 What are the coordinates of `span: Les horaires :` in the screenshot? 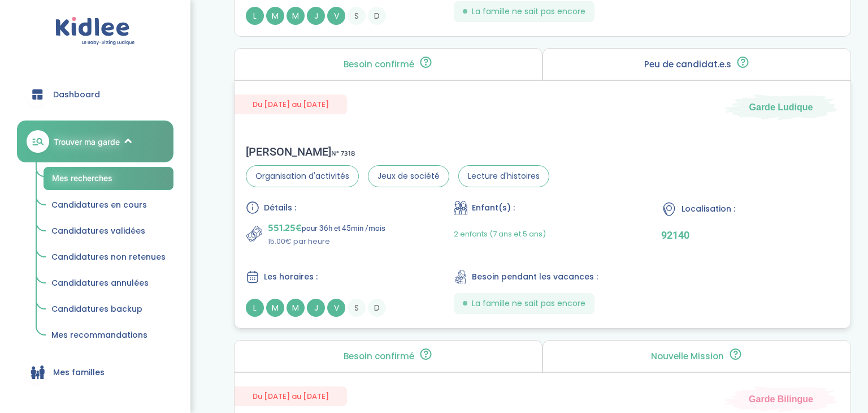 It's located at (290, 276).